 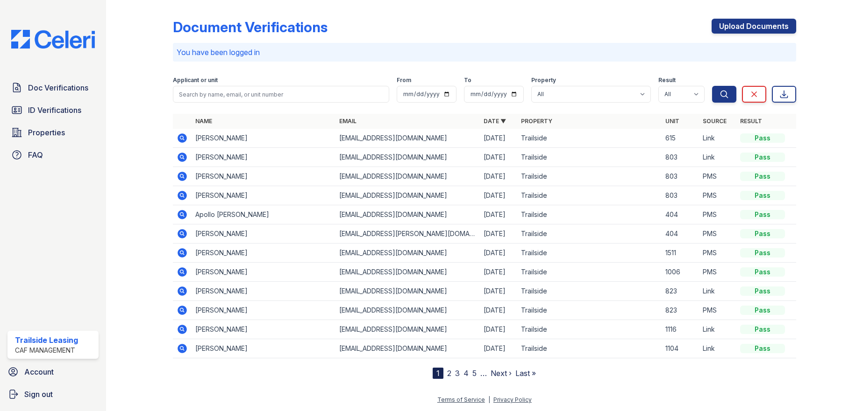 What do you see at coordinates (403, 80) in the screenshot?
I see `label: From` at bounding box center [403, 80].